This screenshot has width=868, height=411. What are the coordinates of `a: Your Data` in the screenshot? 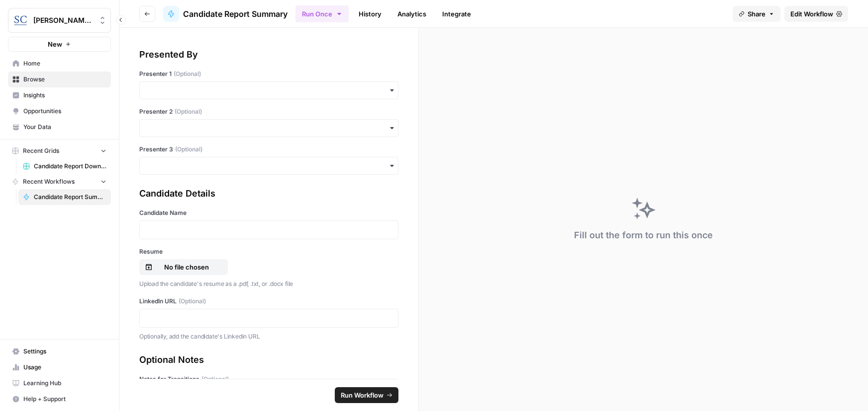 It's located at (59, 127).